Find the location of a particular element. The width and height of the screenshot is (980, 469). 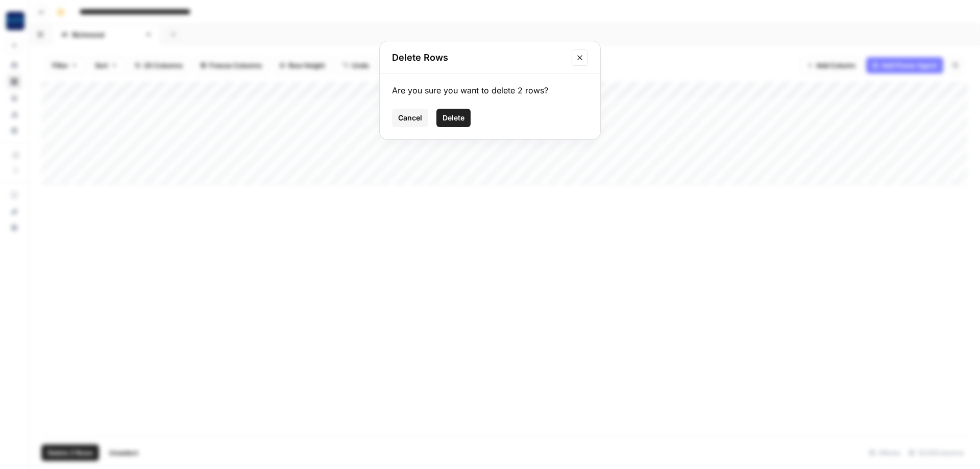

button: Close modal is located at coordinates (580, 58).